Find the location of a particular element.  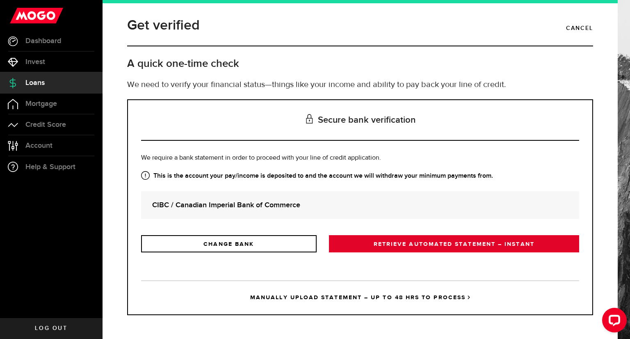

span: Credit Score is located at coordinates (46, 125).